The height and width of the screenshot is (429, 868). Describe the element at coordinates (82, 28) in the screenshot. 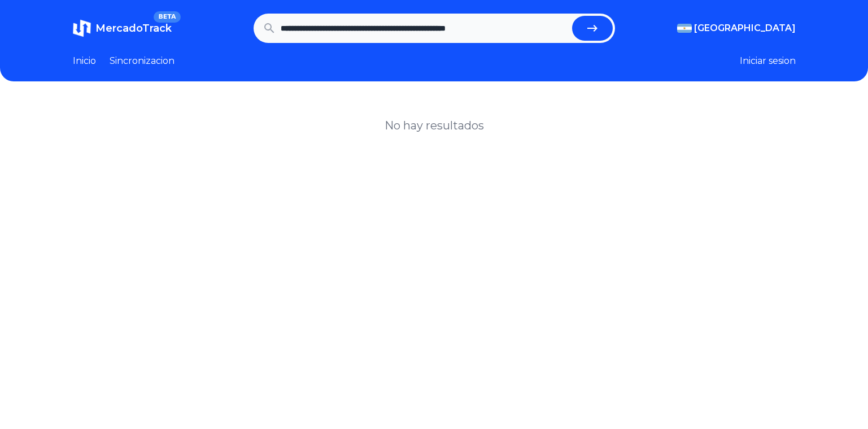

I see `img: MercadoTrack` at that location.